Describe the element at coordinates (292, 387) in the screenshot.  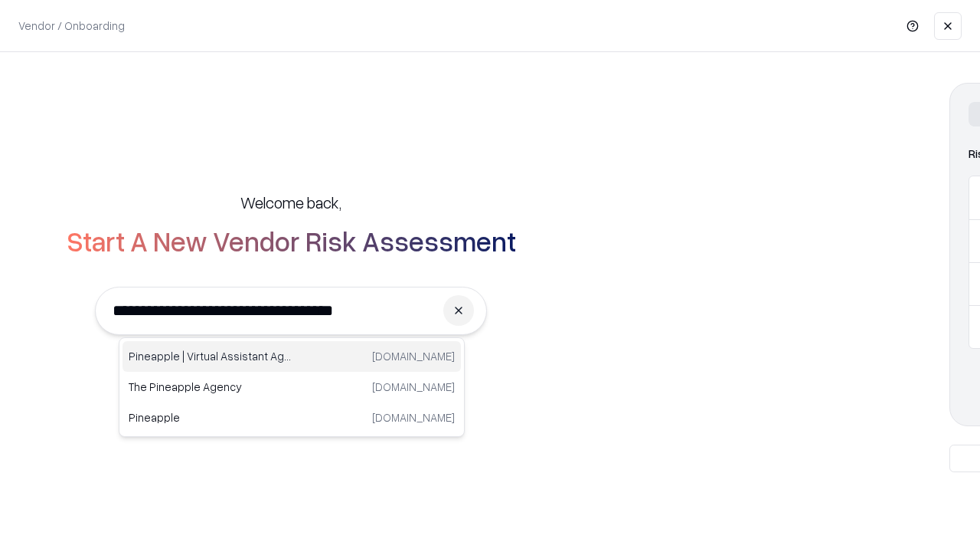
I see `div: Suggestions` at that location.